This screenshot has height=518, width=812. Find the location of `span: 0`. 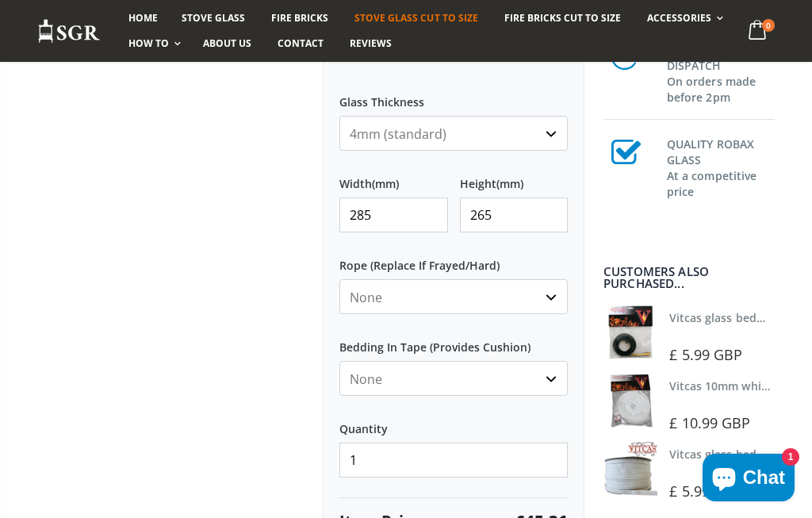

span: 0 is located at coordinates (769, 25).